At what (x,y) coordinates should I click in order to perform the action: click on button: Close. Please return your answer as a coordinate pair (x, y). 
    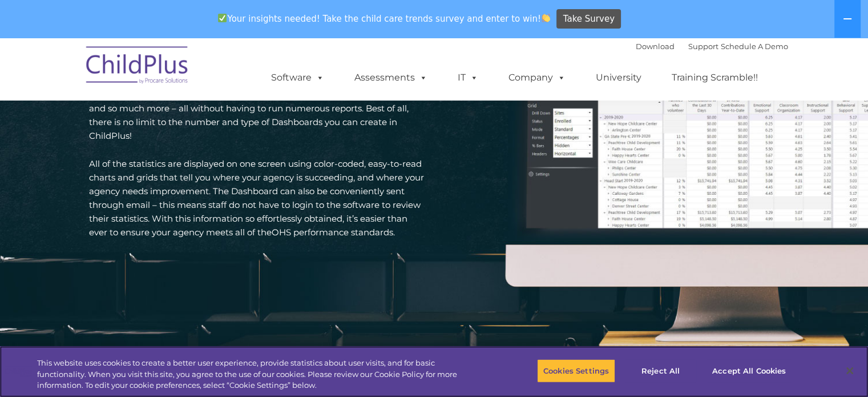
    Looking at the image, I should click on (850, 371).